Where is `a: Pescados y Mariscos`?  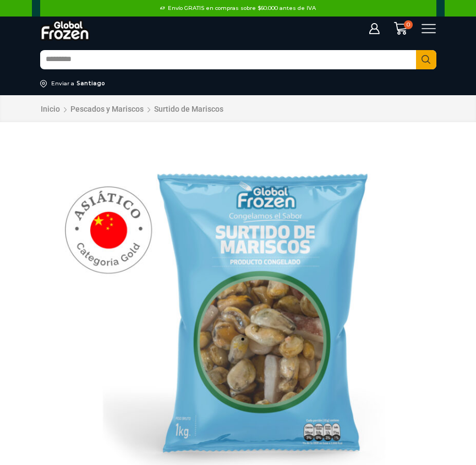
a: Pescados y Mariscos is located at coordinates (106, 109).